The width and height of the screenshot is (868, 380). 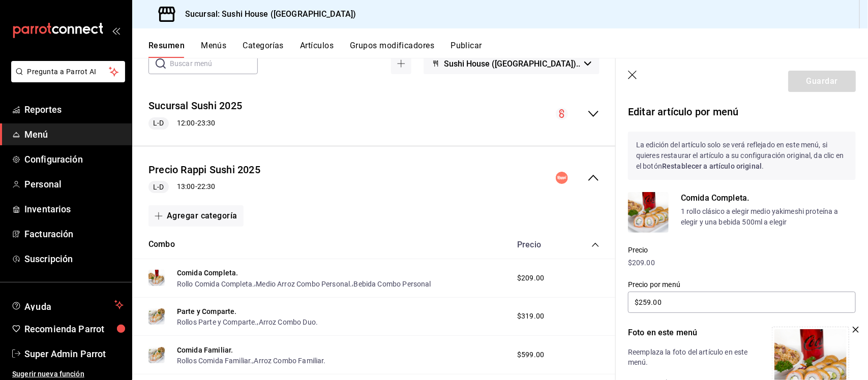 What do you see at coordinates (214, 361) in the screenshot?
I see `button: Rollos Comida Familiar.` at bounding box center [214, 361].